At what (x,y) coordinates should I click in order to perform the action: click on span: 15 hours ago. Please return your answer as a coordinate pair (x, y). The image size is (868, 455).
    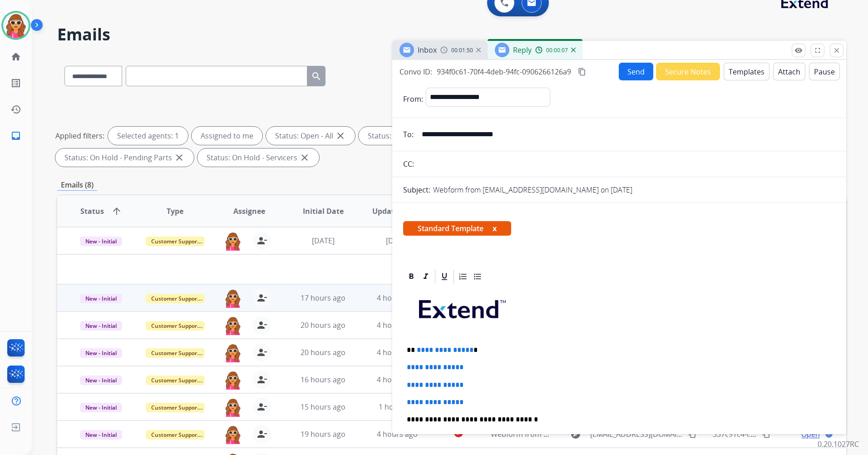
    Looking at the image, I should click on (323, 407).